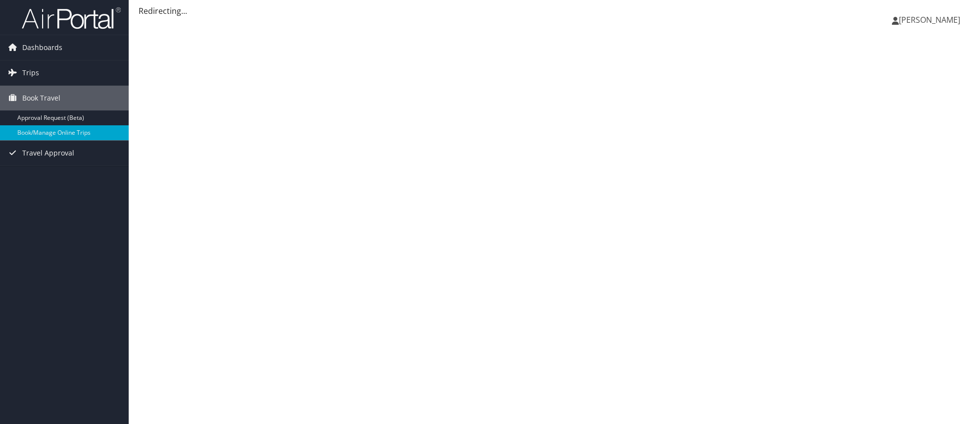  I want to click on span: Travel Approval, so click(48, 153).